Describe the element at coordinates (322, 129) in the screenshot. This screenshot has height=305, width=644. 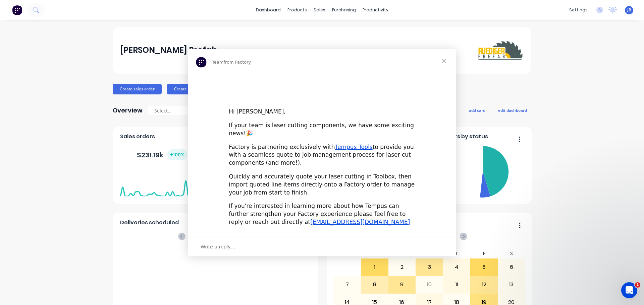
I see `div: If your team is laser cutting components, we have some exciting news!🎉` at that location.